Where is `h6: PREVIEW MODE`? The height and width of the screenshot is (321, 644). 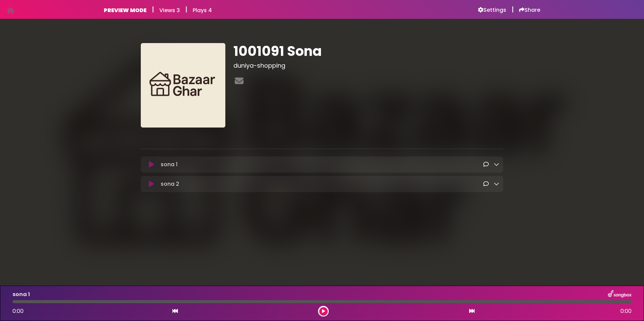
h6: PREVIEW MODE is located at coordinates (125, 10).